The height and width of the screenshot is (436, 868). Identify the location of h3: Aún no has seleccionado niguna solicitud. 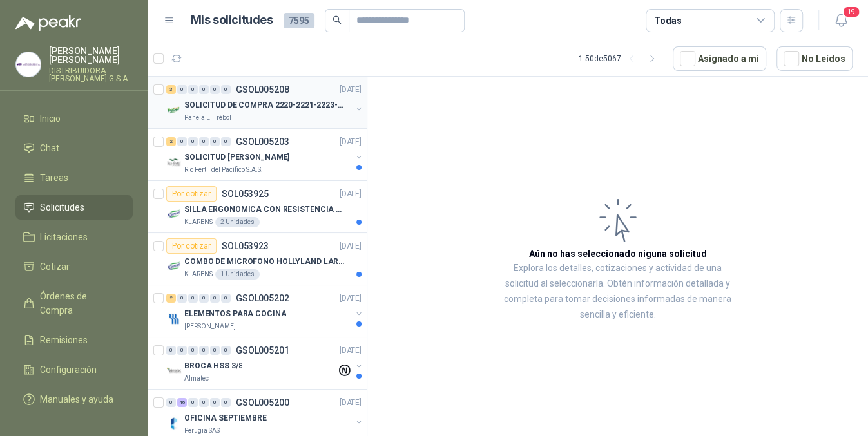
(618, 254).